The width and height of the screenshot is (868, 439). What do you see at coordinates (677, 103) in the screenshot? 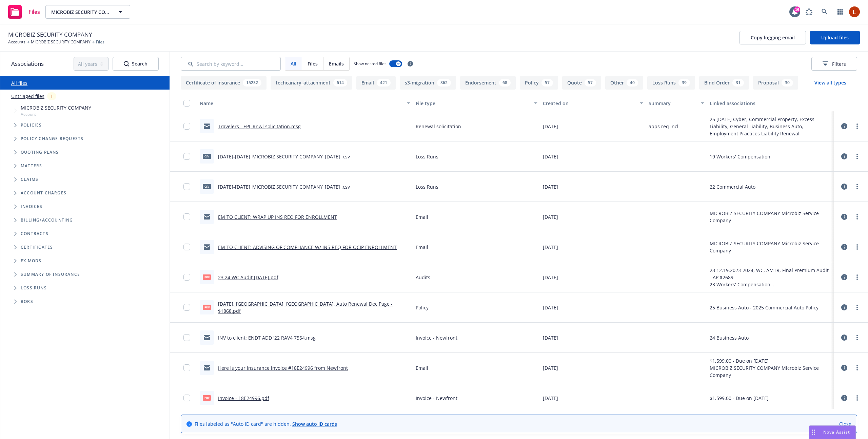
I see `button: Summary` at bounding box center [677, 103].